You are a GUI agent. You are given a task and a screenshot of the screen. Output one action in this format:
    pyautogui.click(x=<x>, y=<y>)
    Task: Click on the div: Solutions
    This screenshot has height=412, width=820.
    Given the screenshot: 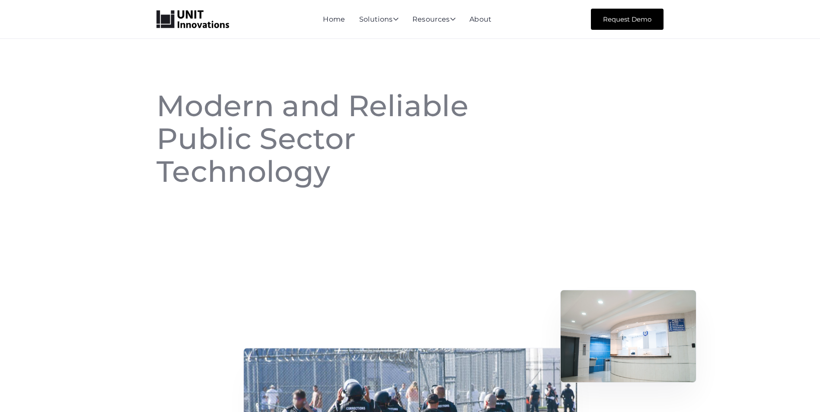 What is the action you would take?
    pyautogui.click(x=379, y=20)
    